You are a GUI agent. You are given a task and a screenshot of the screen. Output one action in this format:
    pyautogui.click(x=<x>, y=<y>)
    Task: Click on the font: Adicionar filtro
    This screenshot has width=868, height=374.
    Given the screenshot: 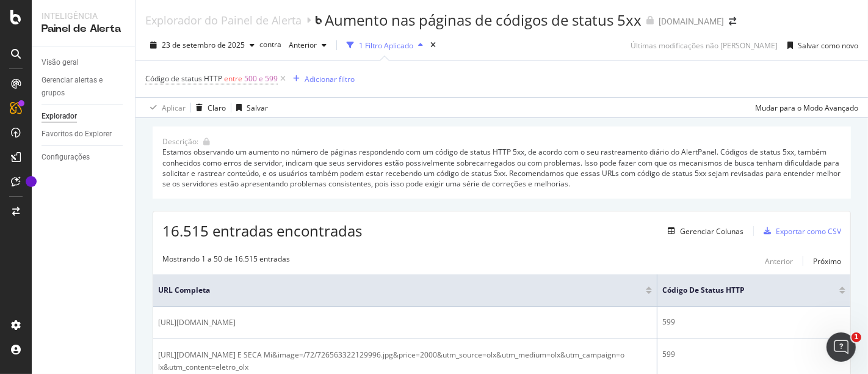 What is the action you would take?
    pyautogui.click(x=330, y=79)
    